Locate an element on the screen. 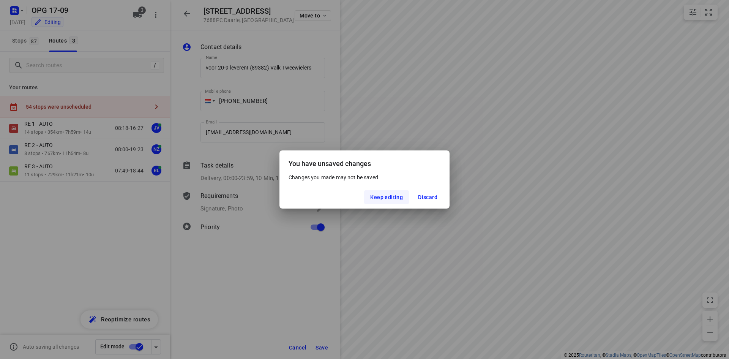  button: Discard is located at coordinates (427, 197).